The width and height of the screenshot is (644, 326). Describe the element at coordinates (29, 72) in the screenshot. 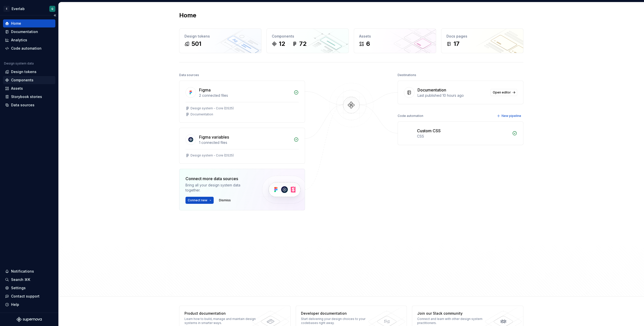

I see `a: Design tokens` at that location.